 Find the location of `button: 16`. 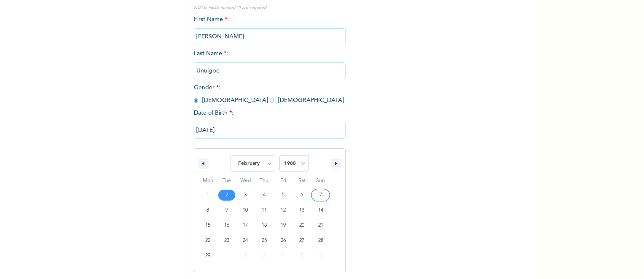

button: 16 is located at coordinates (227, 225).